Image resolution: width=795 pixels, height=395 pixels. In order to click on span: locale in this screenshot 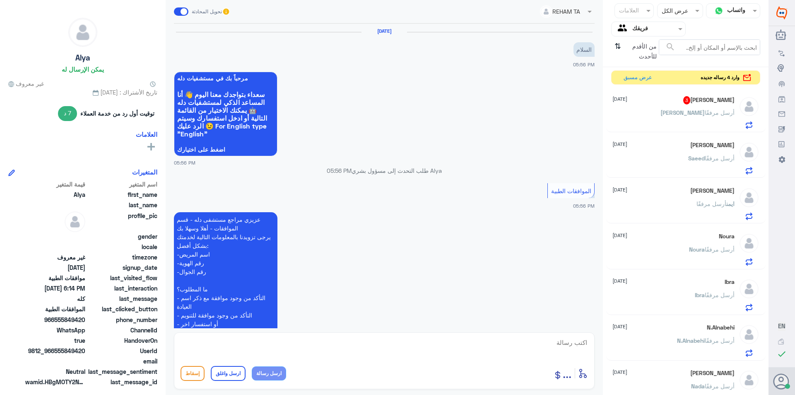, I will do `click(122, 246)`.